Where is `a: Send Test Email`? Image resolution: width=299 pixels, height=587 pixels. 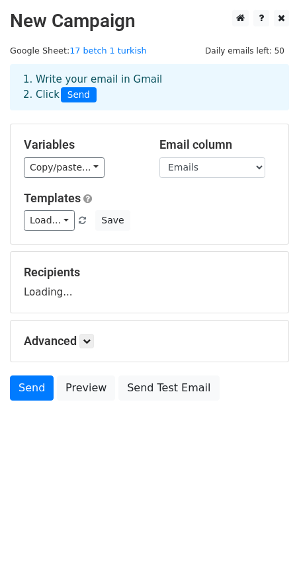
a: Send Test Email is located at coordinates (169, 388).